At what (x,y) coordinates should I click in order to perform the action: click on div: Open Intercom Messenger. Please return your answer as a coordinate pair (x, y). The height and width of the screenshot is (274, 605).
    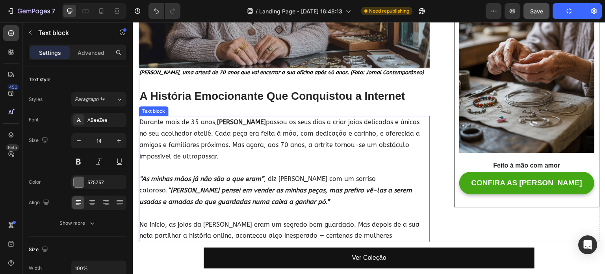
    Looking at the image, I should click on (587, 244).